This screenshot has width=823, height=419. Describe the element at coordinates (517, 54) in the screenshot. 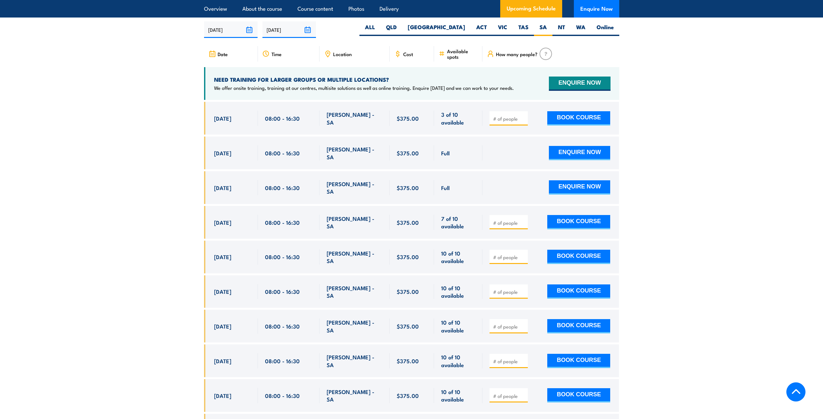

I see `span: How many people?` at that location.